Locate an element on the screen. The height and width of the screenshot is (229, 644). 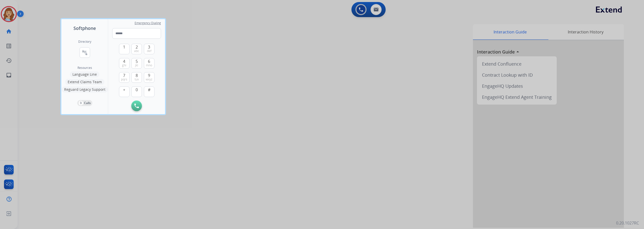
span: 8 is located at coordinates (136, 76).